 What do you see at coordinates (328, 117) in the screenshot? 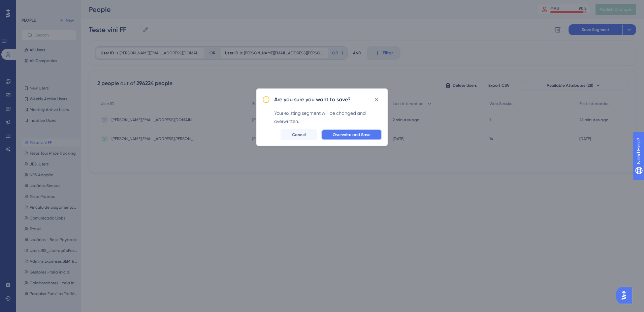
I see `div: Your existing segment will be changed and overwritten.` at bounding box center [328, 117].